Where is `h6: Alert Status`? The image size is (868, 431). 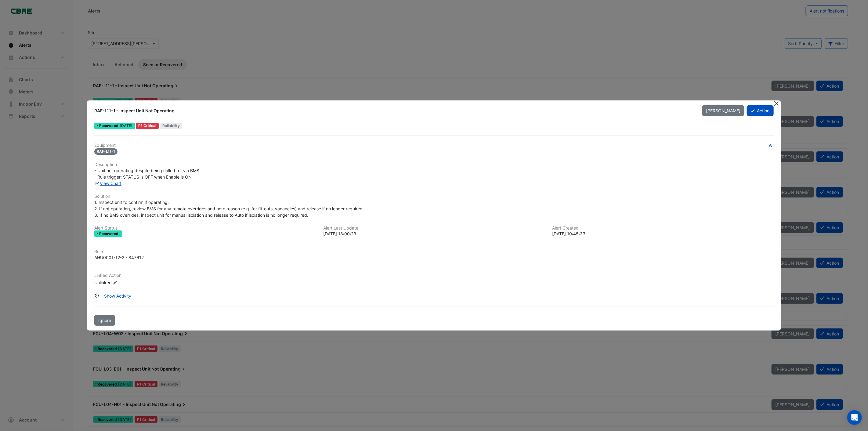 h6: Alert Status is located at coordinates (205, 228).